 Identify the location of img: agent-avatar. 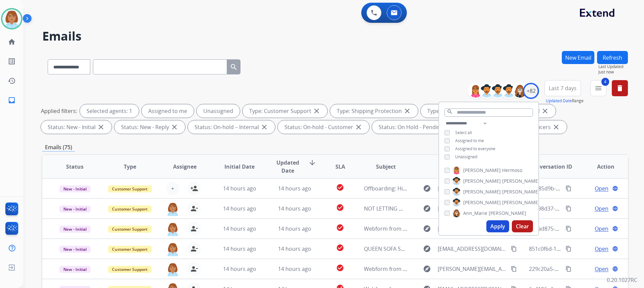
(173, 249).